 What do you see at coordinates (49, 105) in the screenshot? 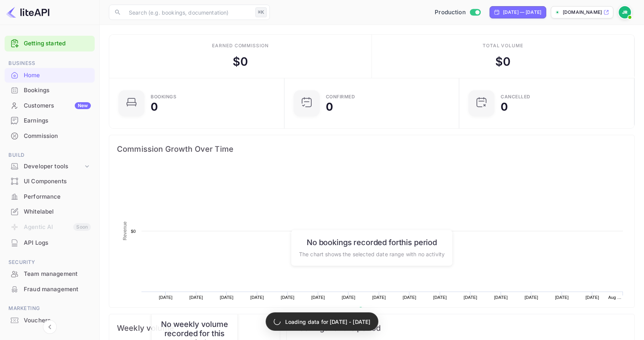
I see `div: CustomersNew` at bounding box center [49, 105].